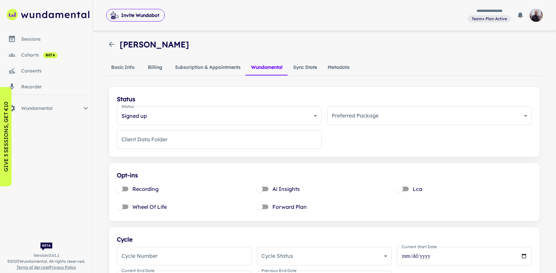  I want to click on span: Version: 0.61.1, so click(46, 256).